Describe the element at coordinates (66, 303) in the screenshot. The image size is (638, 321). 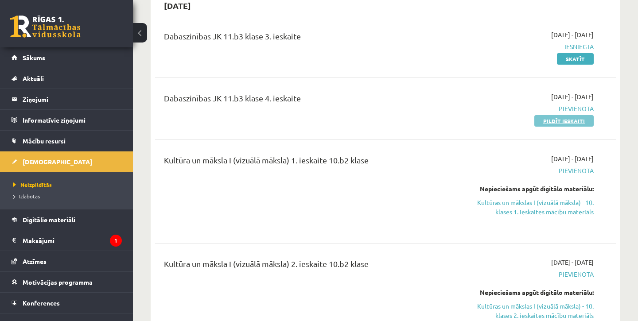
I see `a: Konferences` at that location.